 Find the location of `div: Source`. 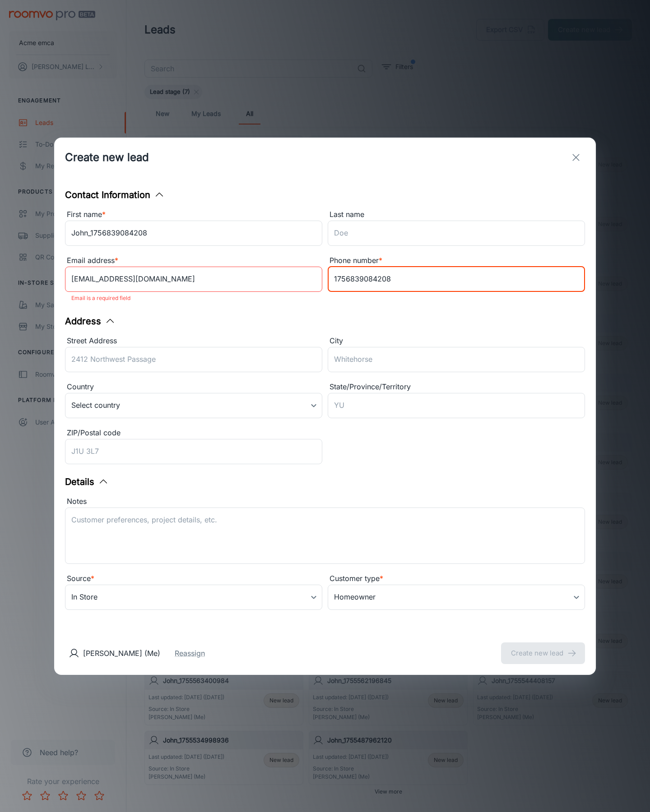

div: Source is located at coordinates (194, 579).